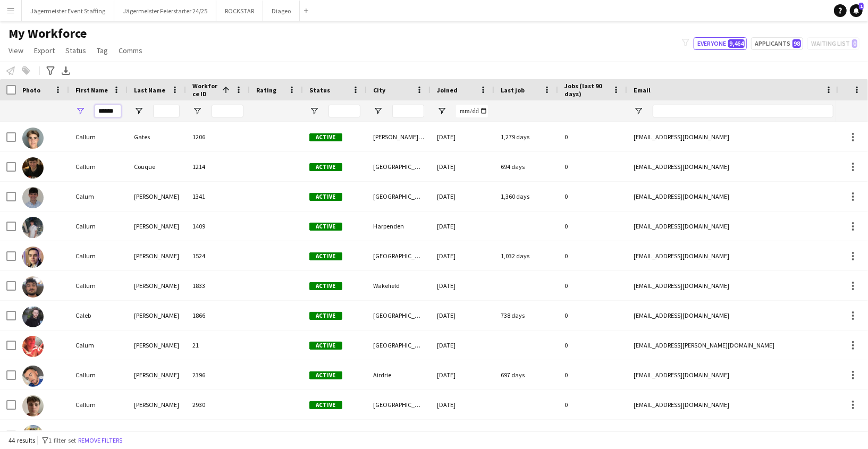 The height and width of the screenshot is (449, 868). Describe the element at coordinates (33, 168) in the screenshot. I see `img: Callum Couque` at that location.